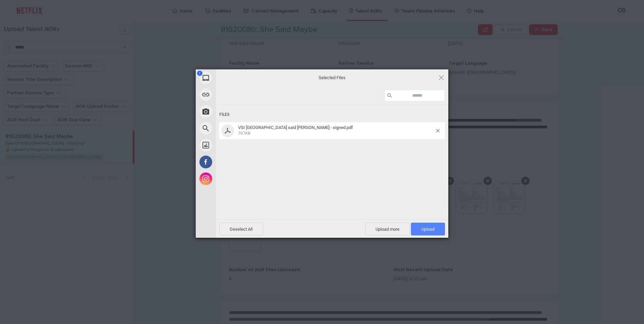  I want to click on span: Selected Files, so click(332, 78).